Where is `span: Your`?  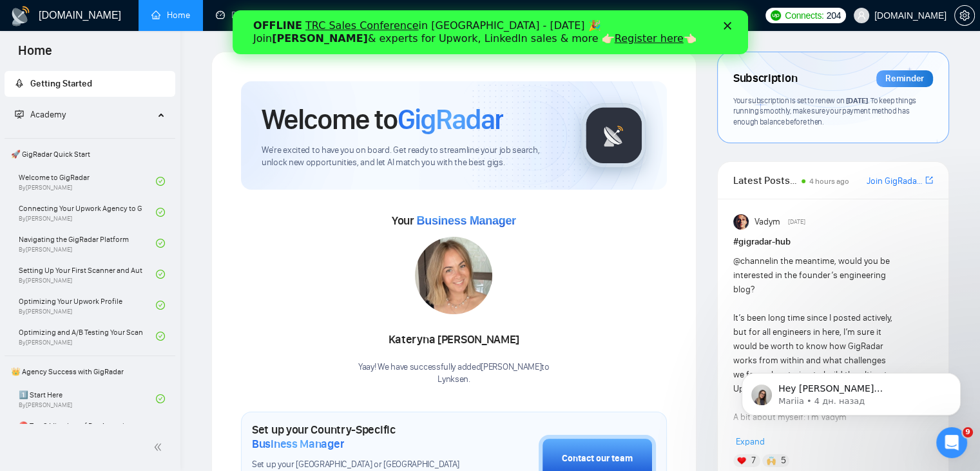 span: Your is located at coordinates (453, 220).